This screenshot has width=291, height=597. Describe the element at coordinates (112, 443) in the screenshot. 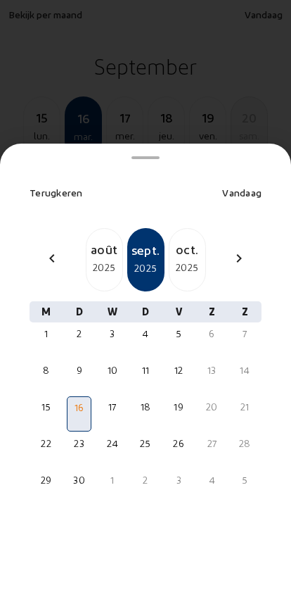

I see `div: 24` at that location.